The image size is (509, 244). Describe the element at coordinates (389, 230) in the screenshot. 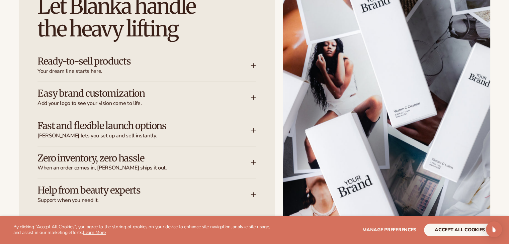

I see `span: Manage preferences` at that location.